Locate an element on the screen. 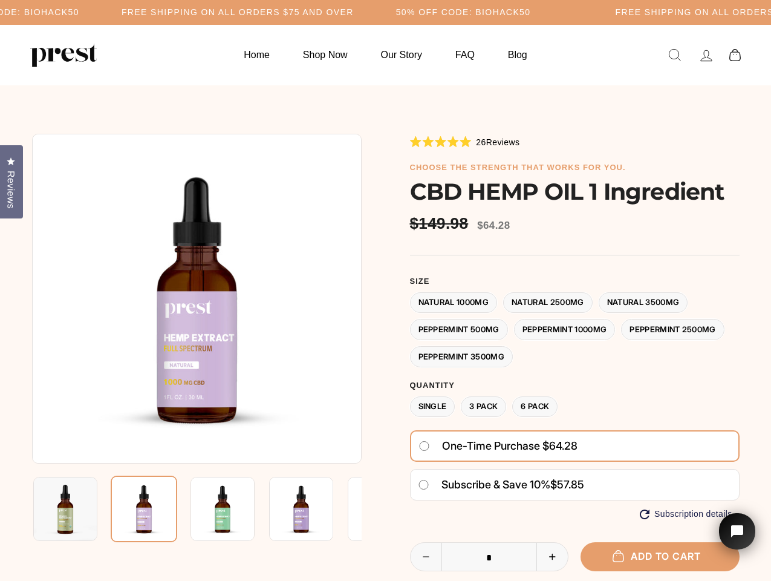 The height and width of the screenshot is (581, 771). h5: Free Shipping on all orders $75 and over is located at coordinates (238, 12).